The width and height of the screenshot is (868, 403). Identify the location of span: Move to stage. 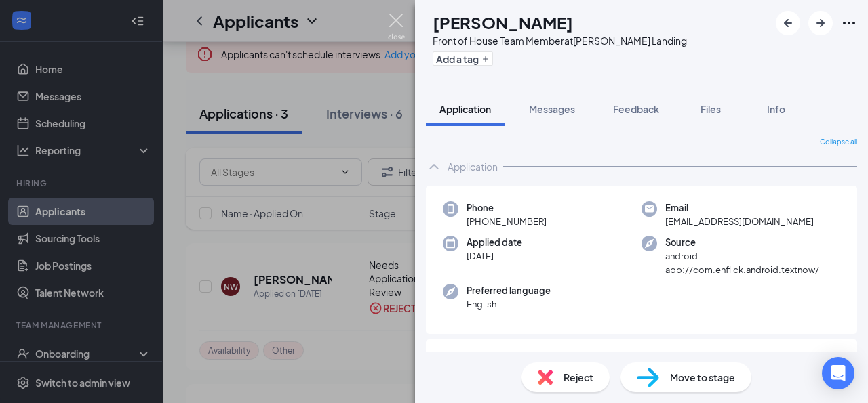
(703, 377).